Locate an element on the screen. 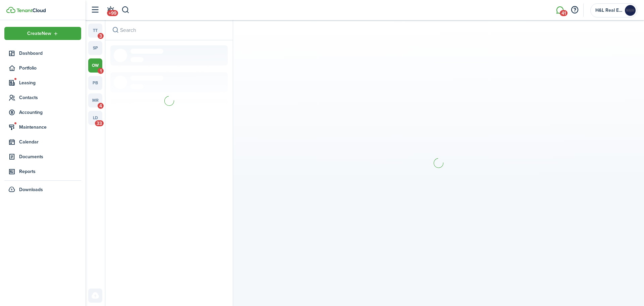  a: ld is located at coordinates (96, 118).